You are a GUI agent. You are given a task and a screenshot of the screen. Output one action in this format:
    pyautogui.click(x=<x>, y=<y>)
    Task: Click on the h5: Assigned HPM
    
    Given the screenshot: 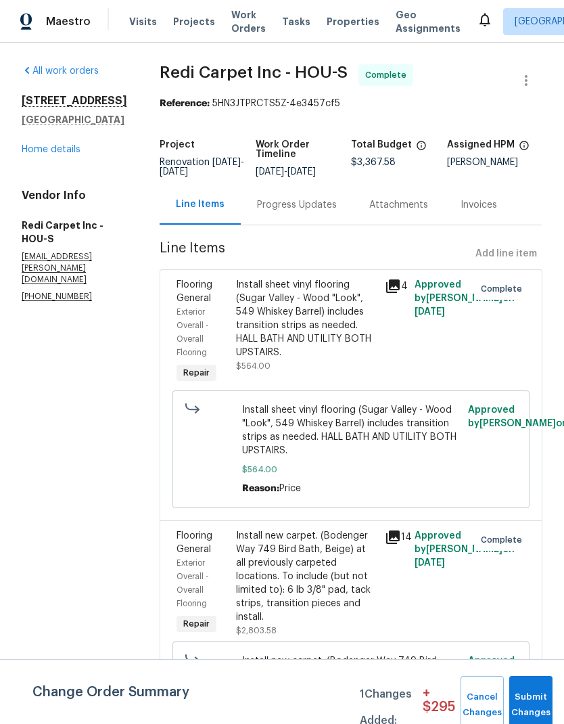 What is the action you would take?
    pyautogui.click(x=481, y=145)
    